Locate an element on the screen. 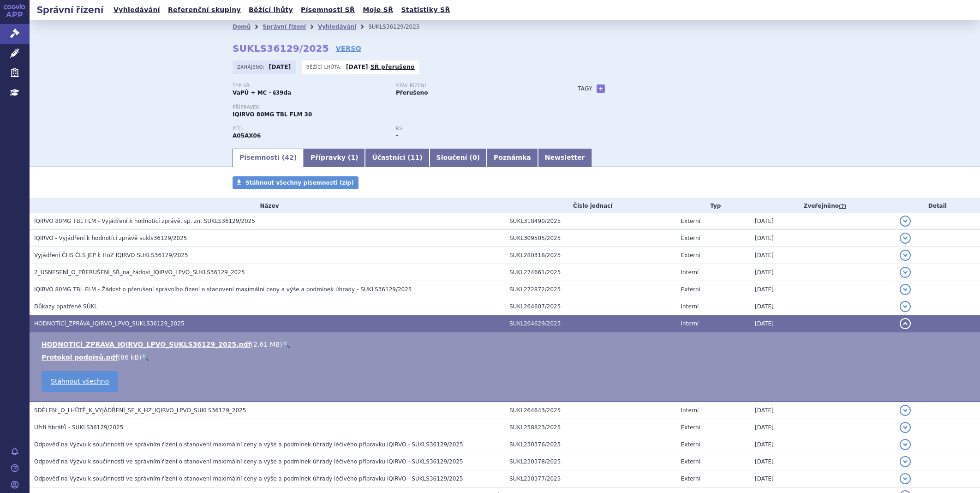  a: Referenční skupiny is located at coordinates (205, 10).